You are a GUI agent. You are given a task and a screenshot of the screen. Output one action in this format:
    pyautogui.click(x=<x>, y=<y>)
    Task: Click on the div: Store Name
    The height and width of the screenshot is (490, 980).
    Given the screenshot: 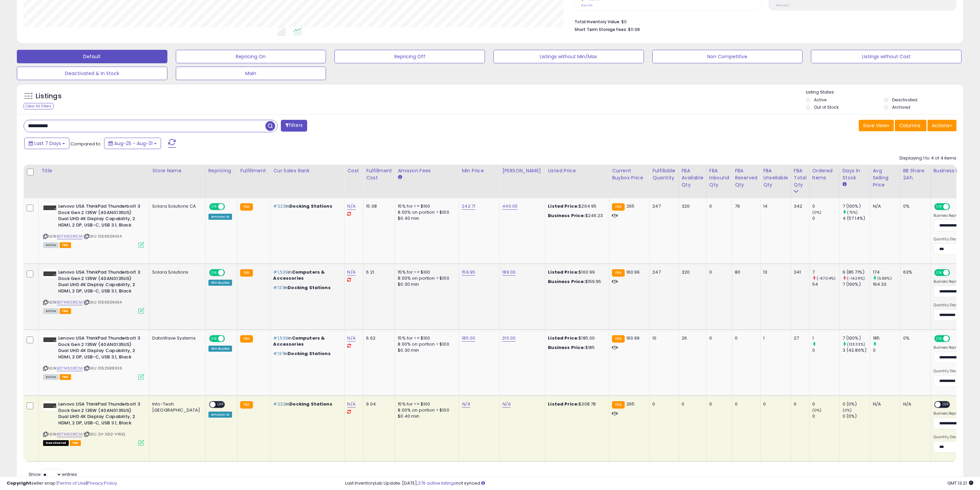 What is the action you would take?
    pyautogui.click(x=177, y=171)
    